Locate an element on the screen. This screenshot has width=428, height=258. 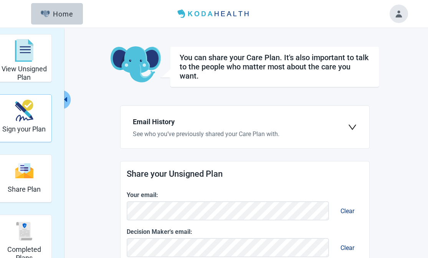
span: caret-left is located at coordinates (66, 99).